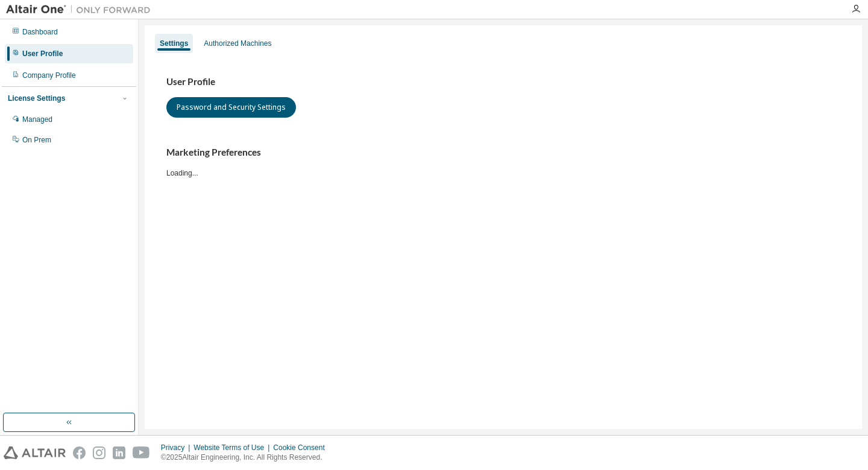 Image resolution: width=868 pixels, height=470 pixels. What do you see at coordinates (42, 54) in the screenshot?
I see `div: User Profile` at bounding box center [42, 54].